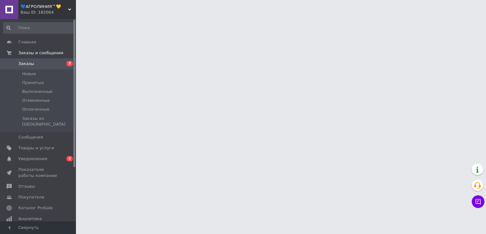 The image size is (486, 234). What do you see at coordinates (30, 218) in the screenshot?
I see `span: Аналитика` at bounding box center [30, 218].